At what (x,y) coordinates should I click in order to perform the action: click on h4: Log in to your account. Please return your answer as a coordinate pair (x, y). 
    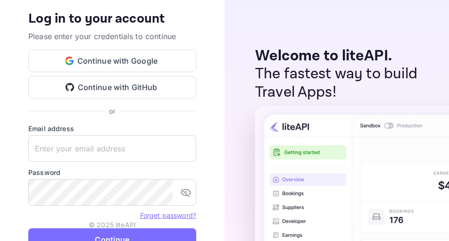
    Looking at the image, I should click on (112, 19).